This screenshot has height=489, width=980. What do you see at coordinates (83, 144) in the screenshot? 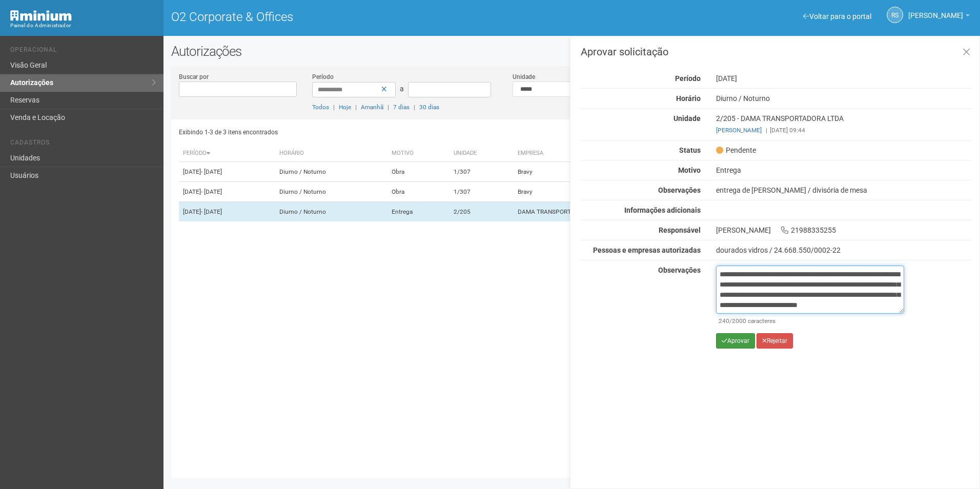
I see `li: Cadastros` at bounding box center [83, 144].